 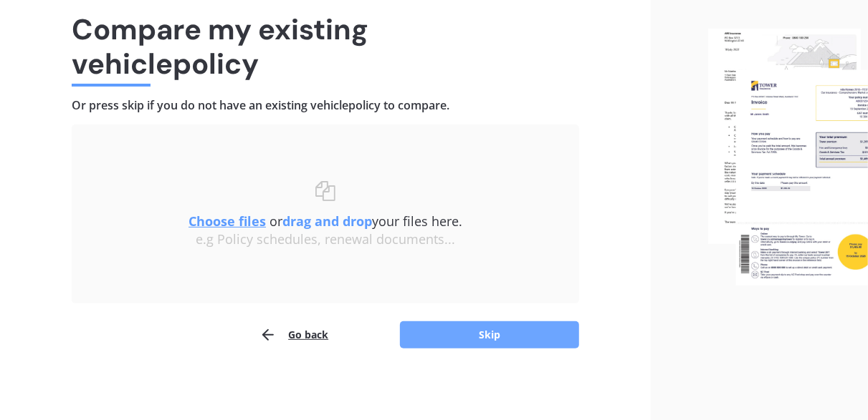 What do you see at coordinates (787, 158) in the screenshot?
I see `img: files.webp` at bounding box center [787, 158].